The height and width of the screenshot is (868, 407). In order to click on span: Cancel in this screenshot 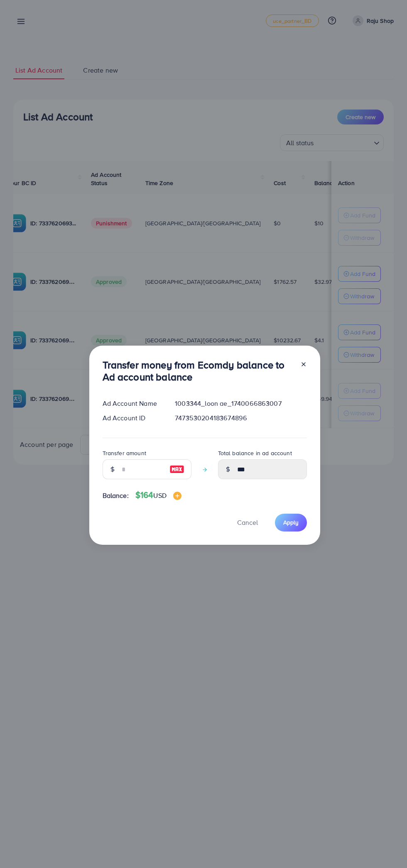, I will do `click(248, 523)`.